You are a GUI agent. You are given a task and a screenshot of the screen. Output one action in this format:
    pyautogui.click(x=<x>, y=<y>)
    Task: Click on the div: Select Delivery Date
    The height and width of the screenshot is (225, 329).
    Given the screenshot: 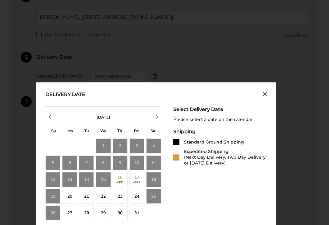 What is the action you would take?
    pyautogui.click(x=220, y=109)
    